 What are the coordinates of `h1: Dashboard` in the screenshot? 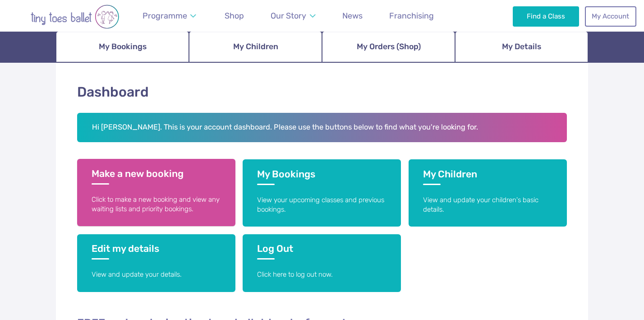 It's located at (322, 92).